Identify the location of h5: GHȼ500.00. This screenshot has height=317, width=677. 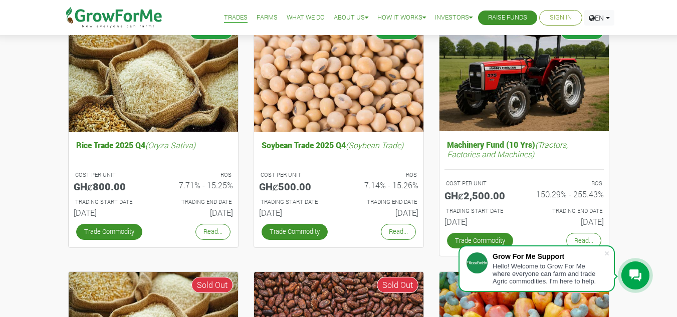
(295, 186).